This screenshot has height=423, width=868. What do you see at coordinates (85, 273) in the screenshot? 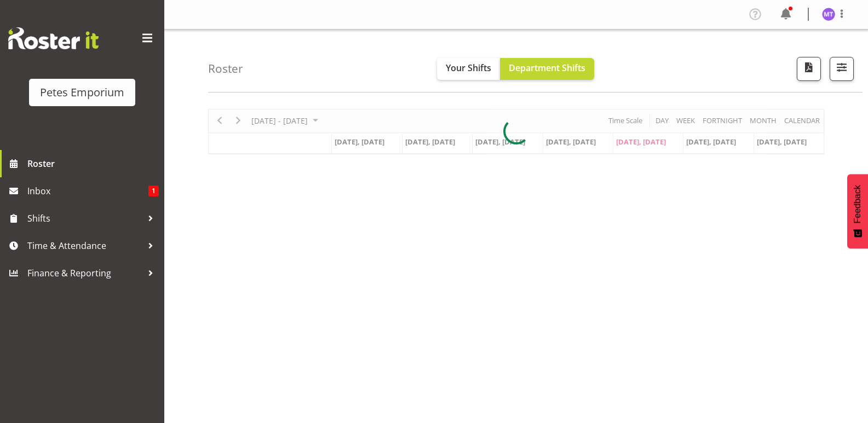
I see `span: Finance & Reporting` at bounding box center [85, 273].